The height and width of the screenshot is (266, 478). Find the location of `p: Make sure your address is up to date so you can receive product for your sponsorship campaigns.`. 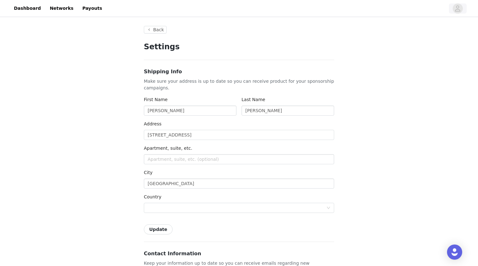

p: Make sure your address is up to date so you can receive product for your sponsorship campaigns. is located at coordinates (239, 85).